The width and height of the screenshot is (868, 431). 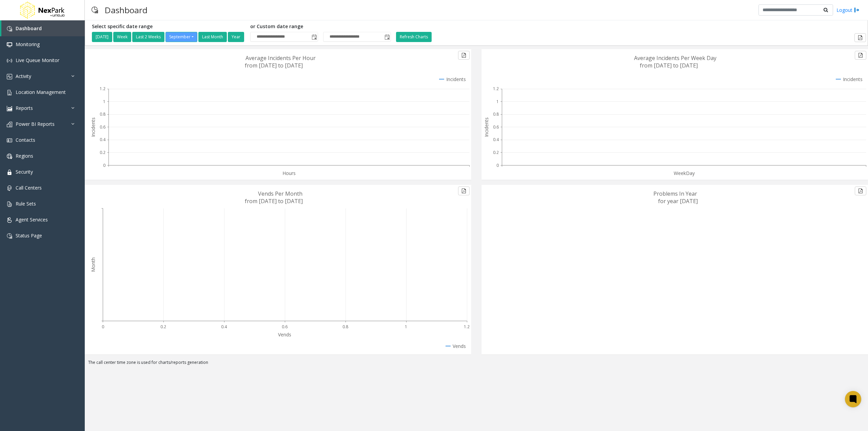 I want to click on span: Regions, so click(x=25, y=156).